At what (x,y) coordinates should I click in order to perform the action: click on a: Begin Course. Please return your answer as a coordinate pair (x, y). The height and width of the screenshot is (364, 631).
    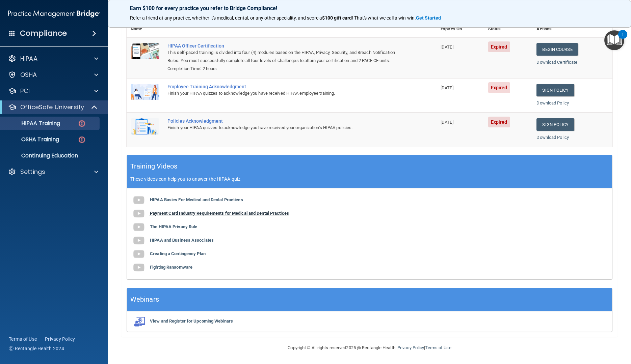
    Looking at the image, I should click on (557, 49).